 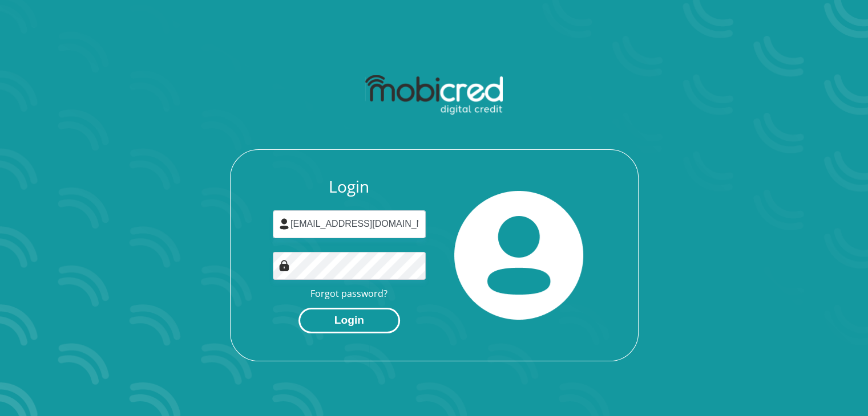 I want to click on button: Login, so click(x=349, y=321).